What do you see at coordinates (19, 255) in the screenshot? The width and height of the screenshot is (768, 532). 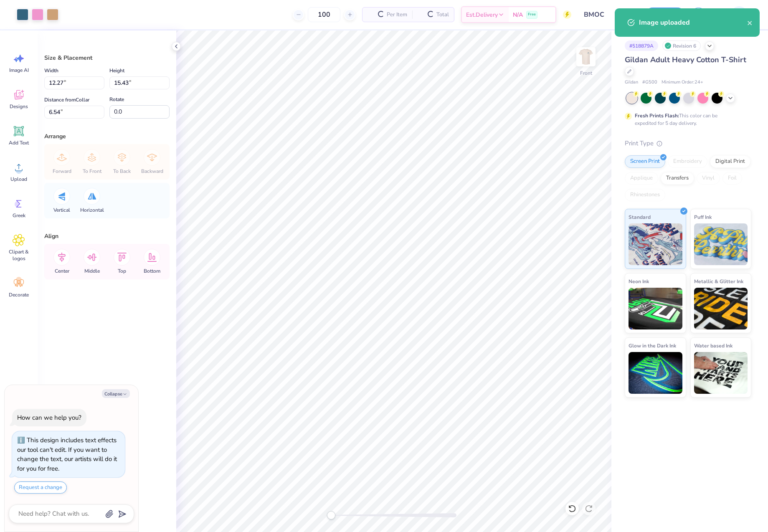 I see `span: Clipart & logos` at bounding box center [19, 255].